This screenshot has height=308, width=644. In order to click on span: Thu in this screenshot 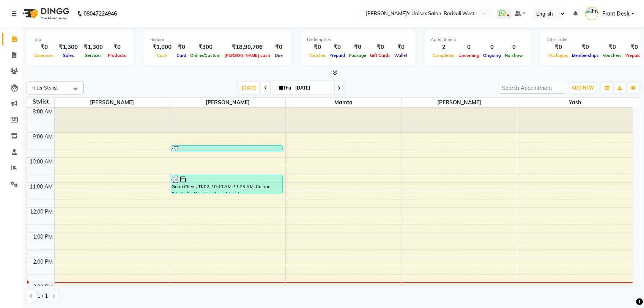, I will do `click(285, 88)`.